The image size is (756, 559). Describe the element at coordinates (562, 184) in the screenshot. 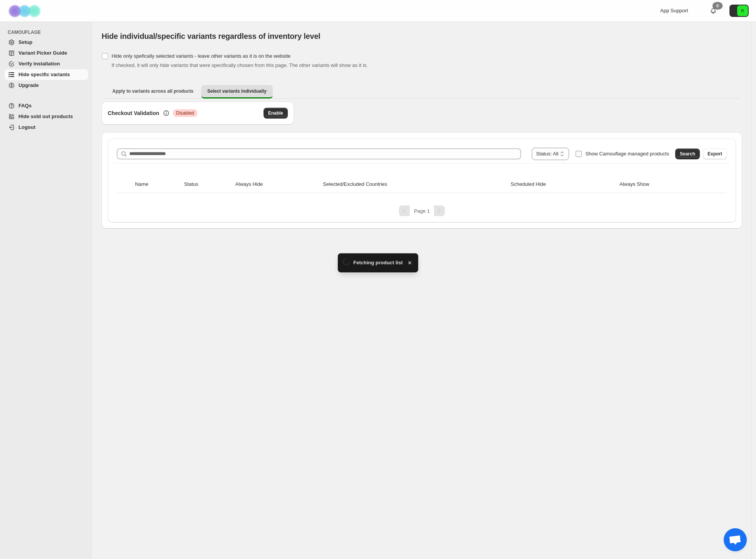

I see `th: Scheduled Hide` at that location.